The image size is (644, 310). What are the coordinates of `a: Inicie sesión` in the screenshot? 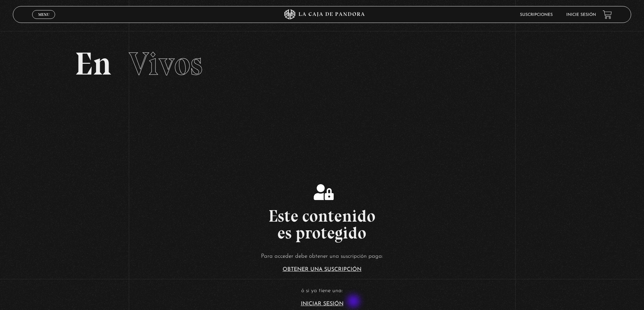 It's located at (581, 15).